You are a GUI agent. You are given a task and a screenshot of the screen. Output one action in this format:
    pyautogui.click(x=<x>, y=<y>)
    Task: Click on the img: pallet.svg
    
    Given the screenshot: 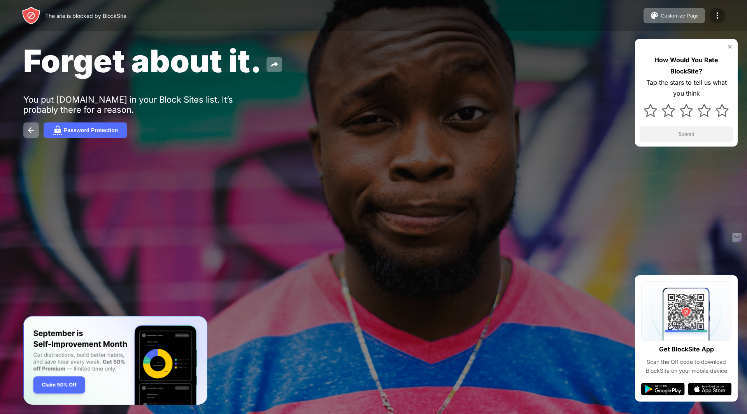 What is the action you would take?
    pyautogui.click(x=655, y=16)
    